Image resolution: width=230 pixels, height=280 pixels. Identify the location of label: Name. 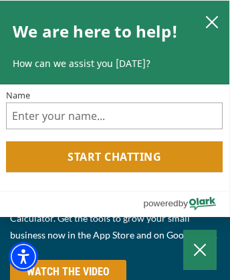
(114, 95).